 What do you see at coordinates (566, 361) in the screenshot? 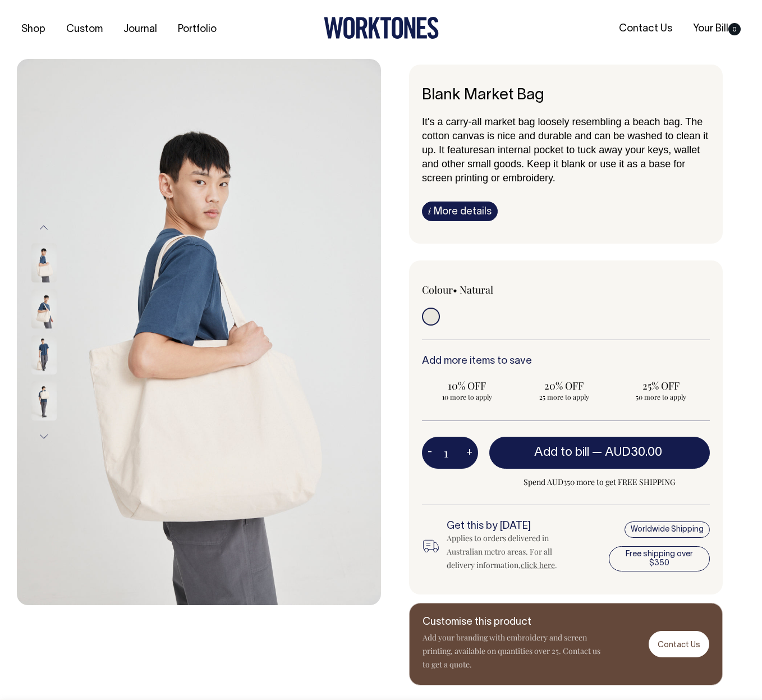
I see `h6: Add more items to save` at bounding box center [566, 361].